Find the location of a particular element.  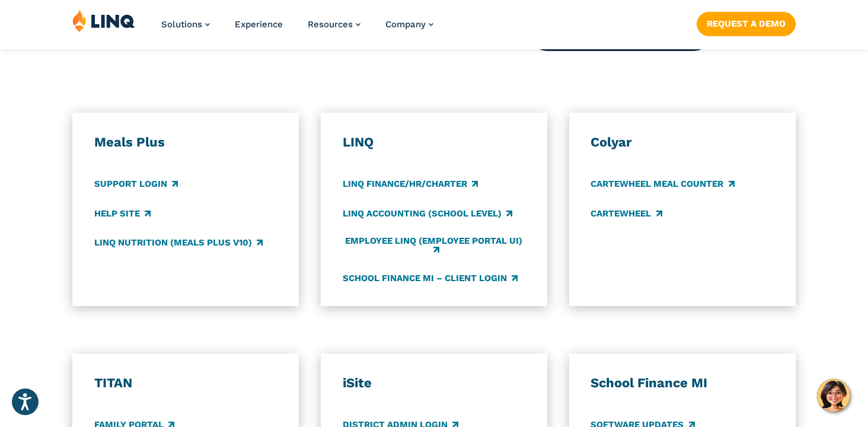

h3: Meals Plus is located at coordinates (186, 142).